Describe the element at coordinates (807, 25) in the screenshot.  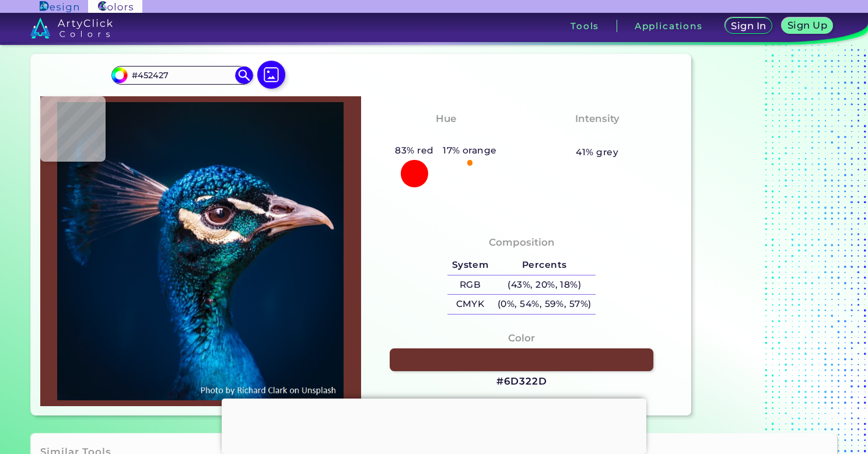
I see `h5: Sign Up` at that location.